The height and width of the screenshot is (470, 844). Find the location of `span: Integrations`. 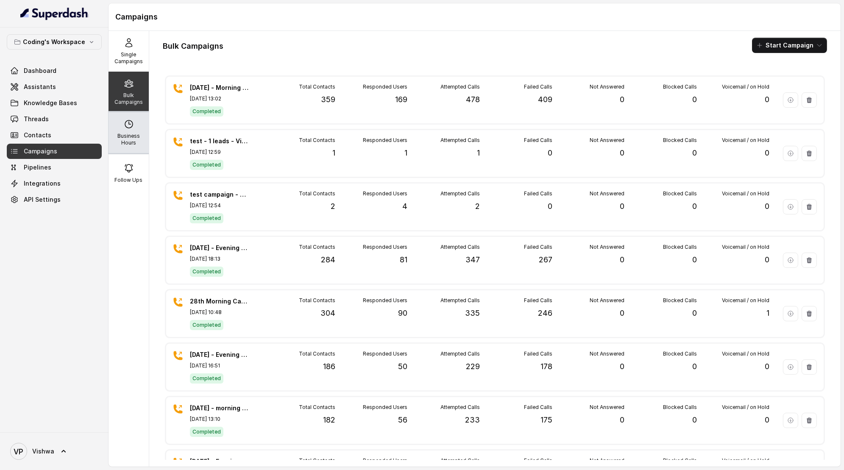

span: Integrations is located at coordinates (42, 184).